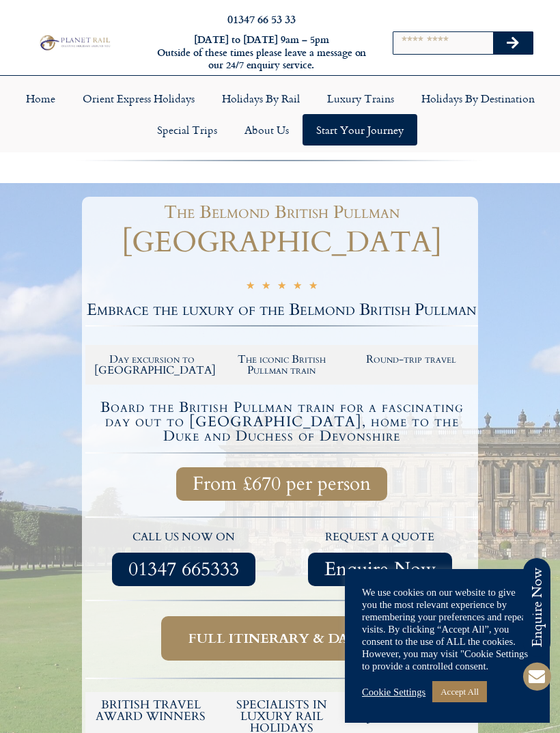  I want to click on h1: The Belmond British Pullman, so click(281, 213).